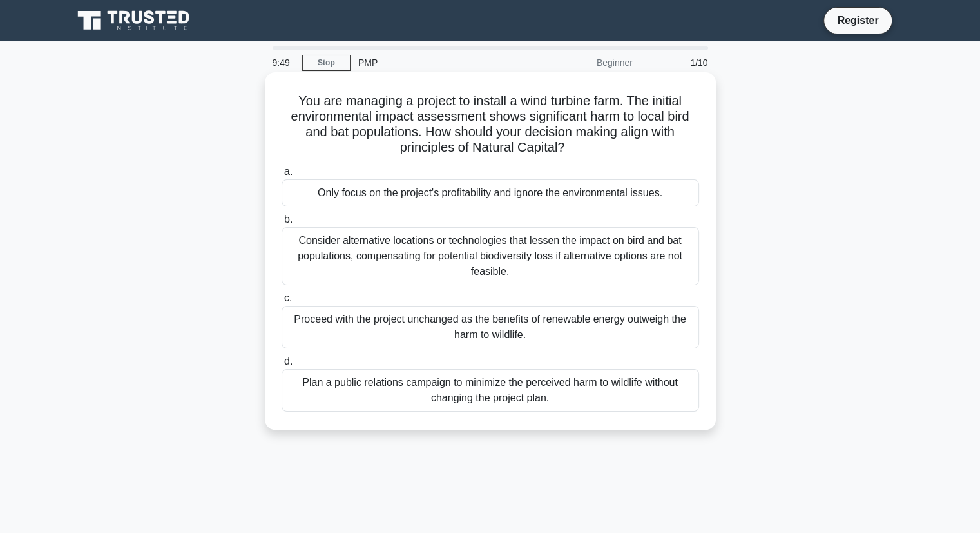  What do you see at coordinates (326, 62) in the screenshot?
I see `a: Stop` at bounding box center [326, 62].